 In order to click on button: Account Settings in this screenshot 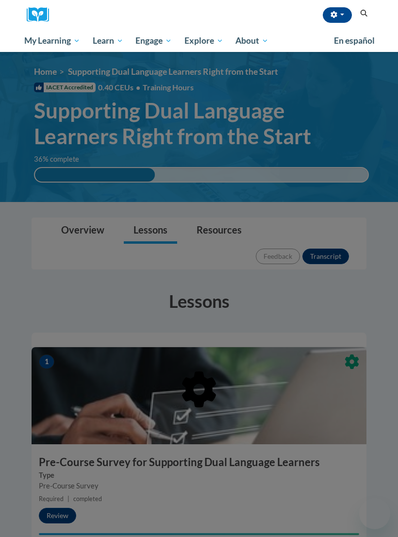, I will do `click(338, 15)`.